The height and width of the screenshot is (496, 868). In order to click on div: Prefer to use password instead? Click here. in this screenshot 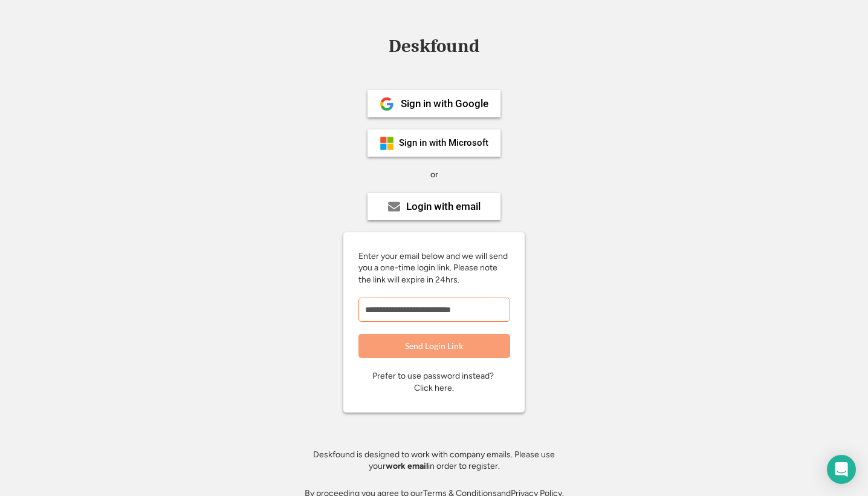, I will do `click(434, 382)`.